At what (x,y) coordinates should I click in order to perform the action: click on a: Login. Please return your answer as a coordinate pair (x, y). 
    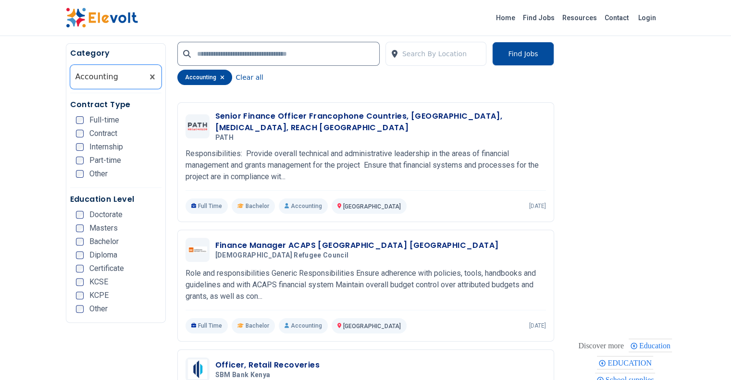
    Looking at the image, I should click on (647, 18).